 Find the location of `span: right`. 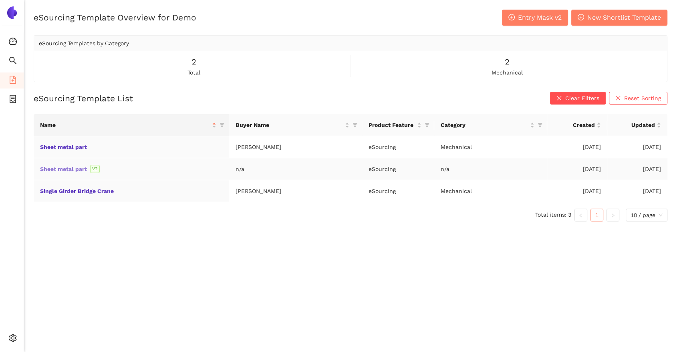

span: right is located at coordinates (613, 215).